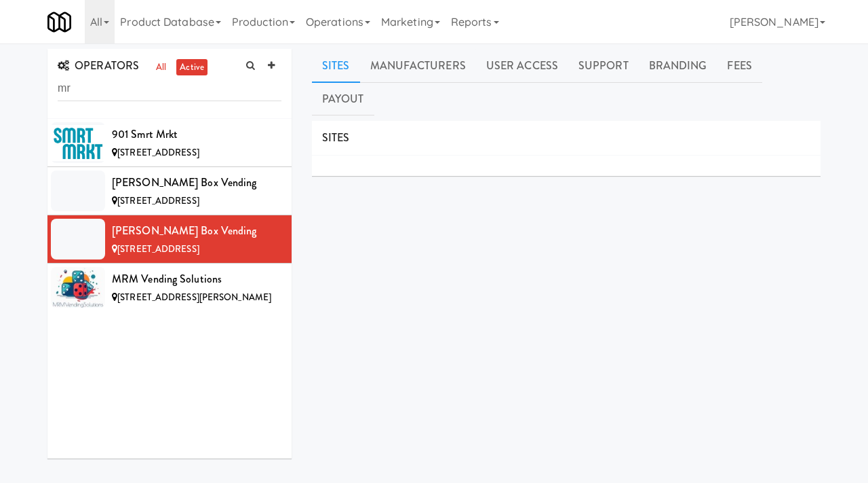  What do you see at coordinates (522, 66) in the screenshot?
I see `a: User Access` at bounding box center [522, 66].